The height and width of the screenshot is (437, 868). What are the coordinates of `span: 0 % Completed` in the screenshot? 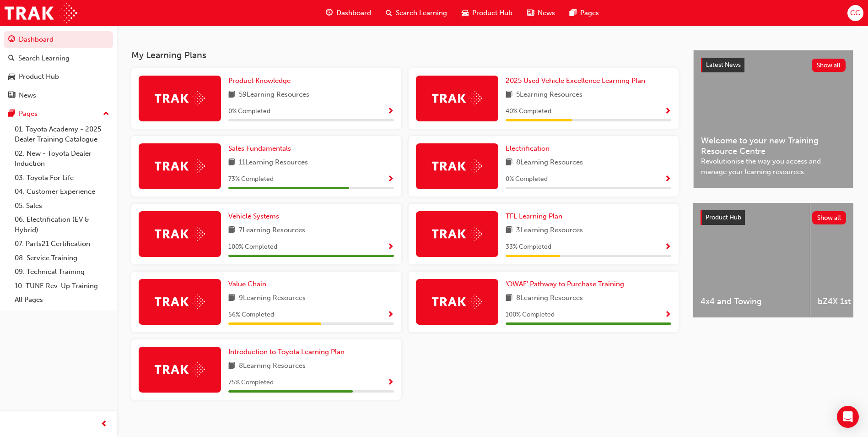 It's located at (249, 111).